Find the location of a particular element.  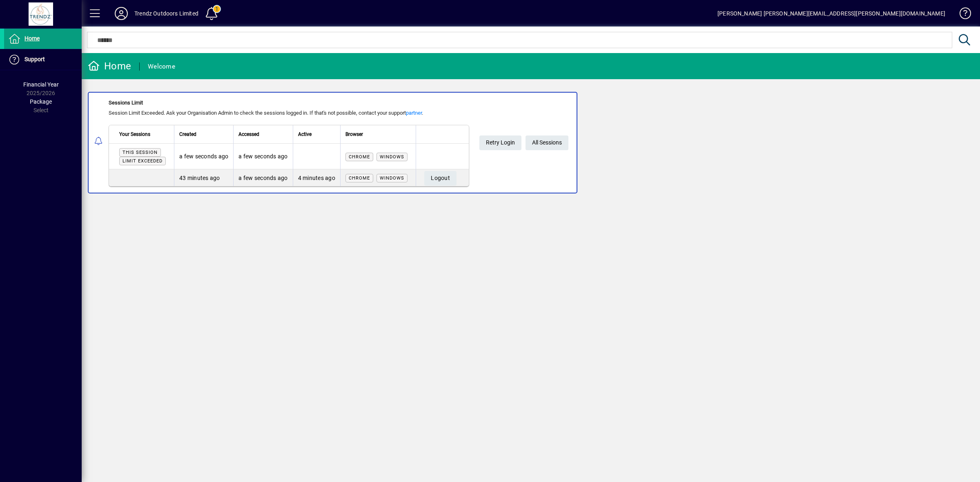

a: Knowledge Base is located at coordinates (962, 15).